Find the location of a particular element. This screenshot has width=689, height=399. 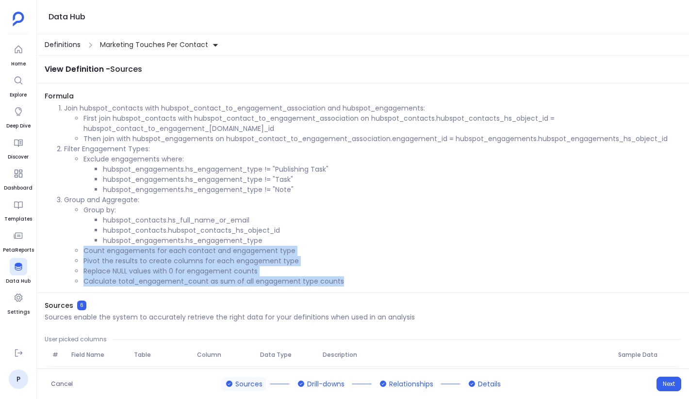

span: Home is located at coordinates (18, 64).